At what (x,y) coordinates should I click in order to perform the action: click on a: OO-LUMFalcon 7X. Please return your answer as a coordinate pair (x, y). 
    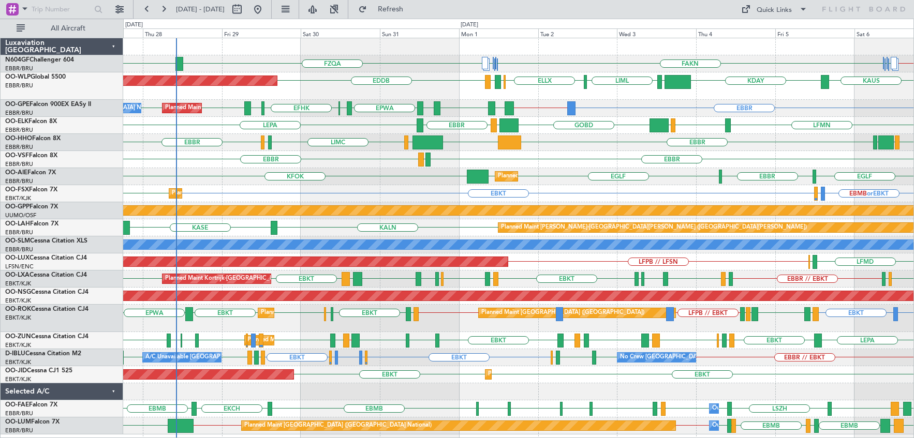
    Looking at the image, I should click on (32, 422).